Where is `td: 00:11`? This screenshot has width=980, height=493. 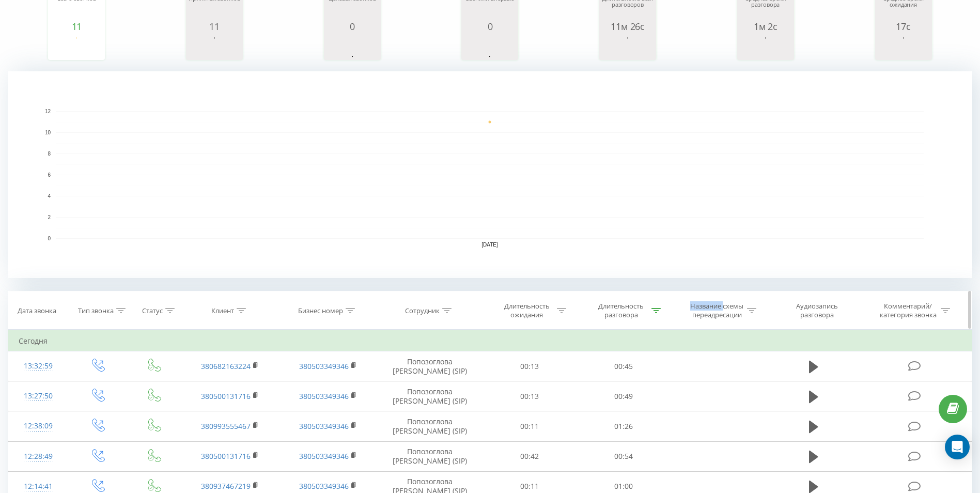
td: 00:11 is located at coordinates (530, 426).